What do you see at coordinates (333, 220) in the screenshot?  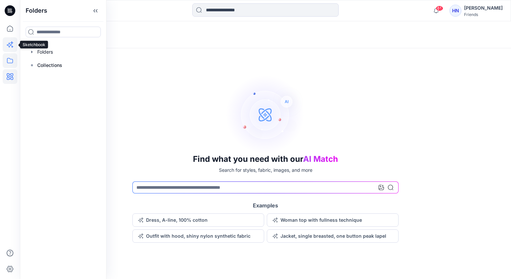 I see `button: Woman top with fullness technique` at bounding box center [333, 220].